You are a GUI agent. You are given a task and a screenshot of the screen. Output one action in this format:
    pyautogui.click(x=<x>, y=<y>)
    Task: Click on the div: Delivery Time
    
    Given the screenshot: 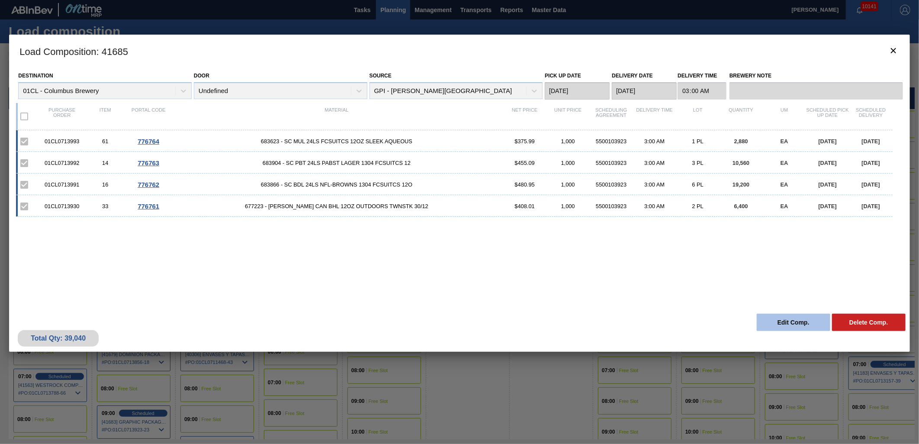 What is the action you would take?
    pyautogui.click(x=655, y=116)
    